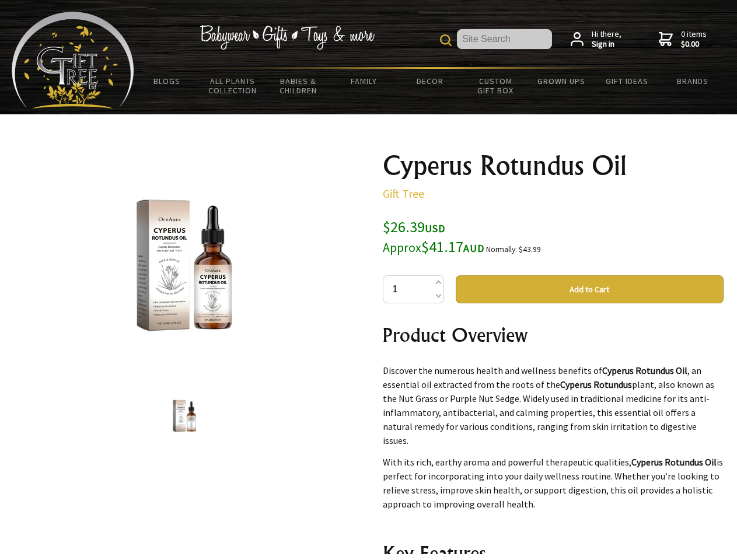  I want to click on span: 0 items, so click(693, 39).